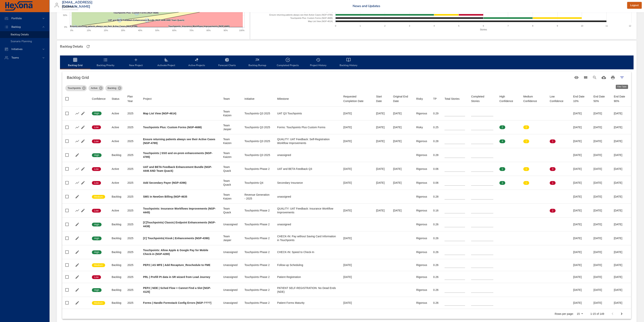 The width and height of the screenshot is (644, 322). Describe the element at coordinates (576, 77) in the screenshot. I see `button: Standard Views` at that location.